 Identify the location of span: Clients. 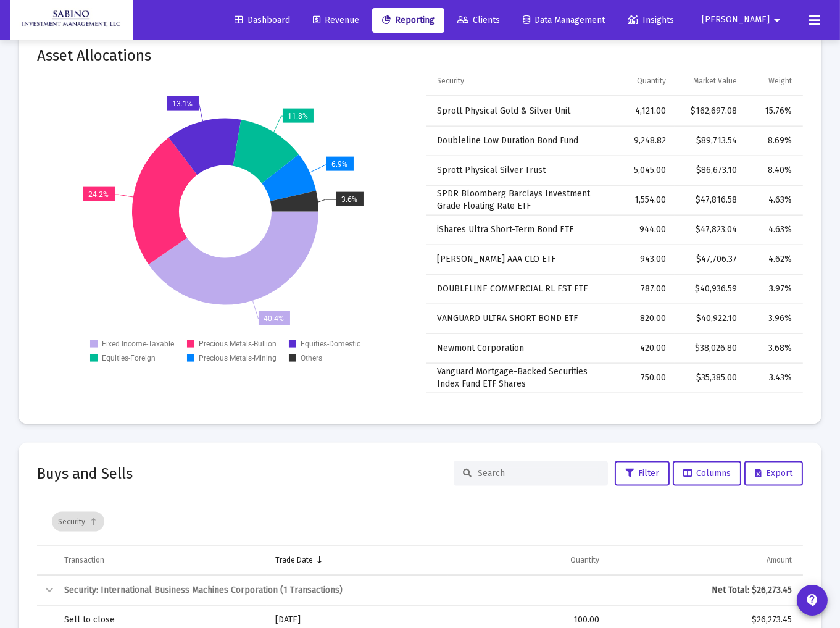
(478, 19).